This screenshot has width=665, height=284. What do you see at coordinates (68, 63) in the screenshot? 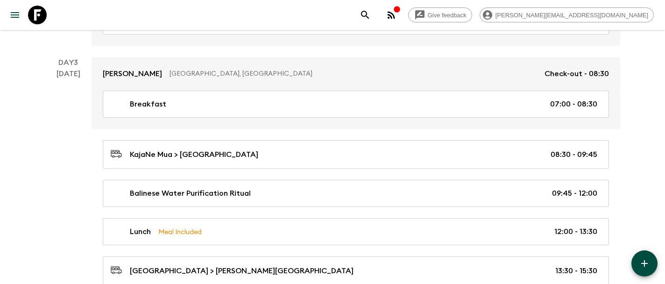
I see `p: Day 3` at bounding box center [68, 63].